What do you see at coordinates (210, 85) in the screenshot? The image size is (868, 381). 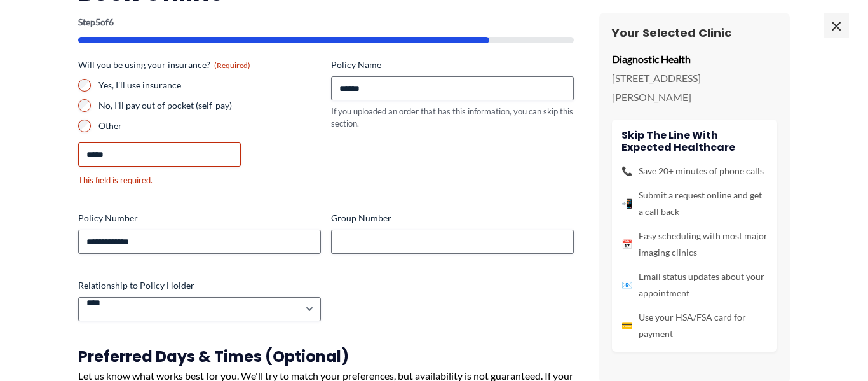 I see `label: Yes, I'll use insurance` at bounding box center [210, 85].